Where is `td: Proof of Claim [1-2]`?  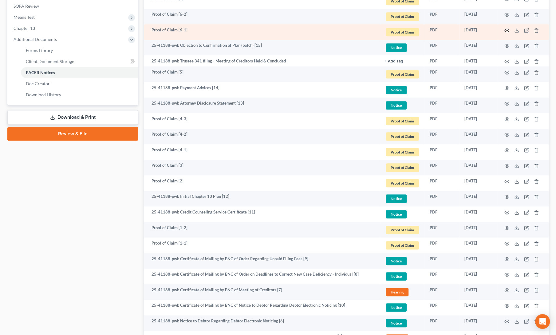
td: Proof of Claim [1-2] is located at coordinates (262, 230).